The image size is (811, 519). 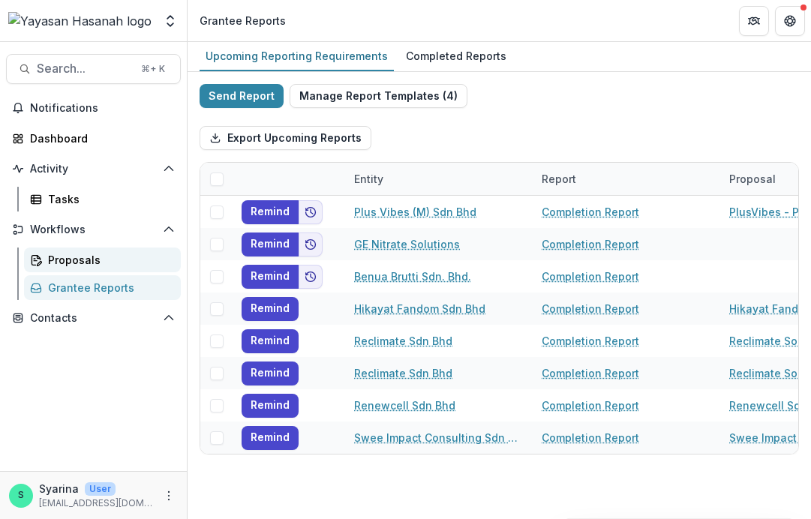 What do you see at coordinates (456, 56) in the screenshot?
I see `a: Completed Reports` at bounding box center [456, 56].